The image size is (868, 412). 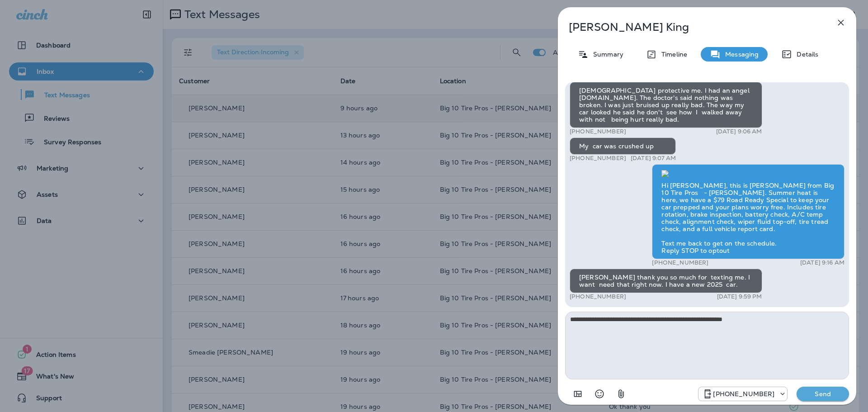 I want to click on div: +1 (601) 808-4206, so click(x=743, y=393).